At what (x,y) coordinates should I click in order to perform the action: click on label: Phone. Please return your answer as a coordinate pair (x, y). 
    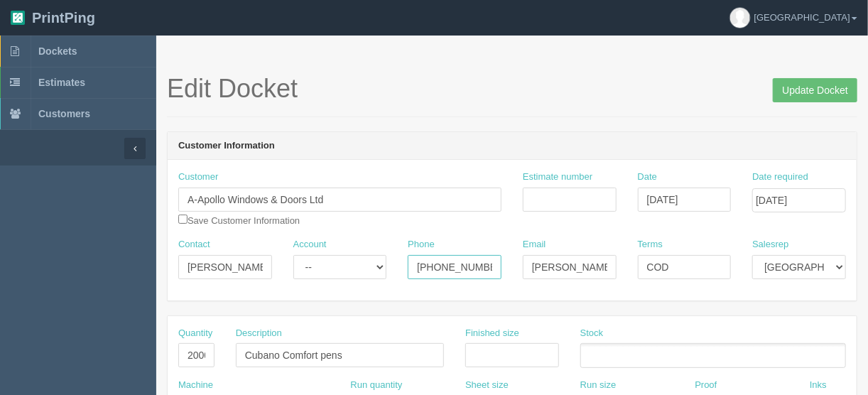
    Looking at the image, I should click on (421, 244).